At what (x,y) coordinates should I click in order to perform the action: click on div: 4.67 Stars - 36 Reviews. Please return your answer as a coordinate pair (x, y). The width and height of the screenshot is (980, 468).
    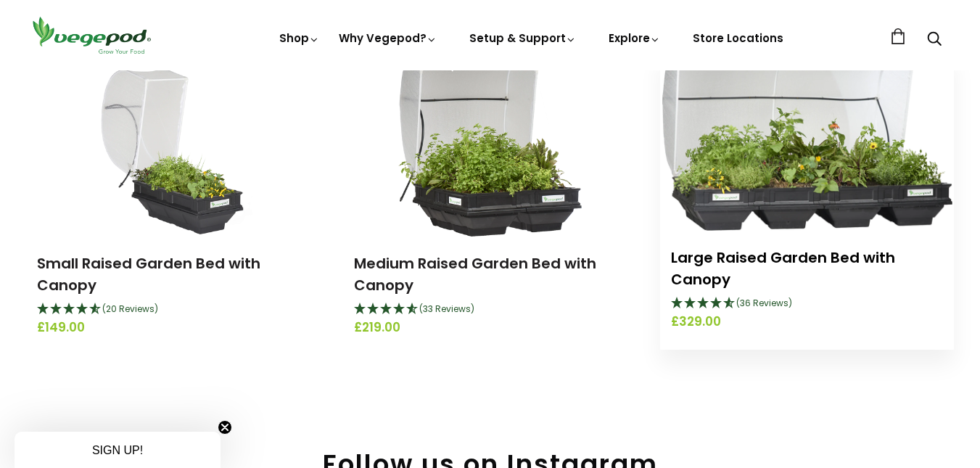
    Looking at the image, I should click on (806, 304).